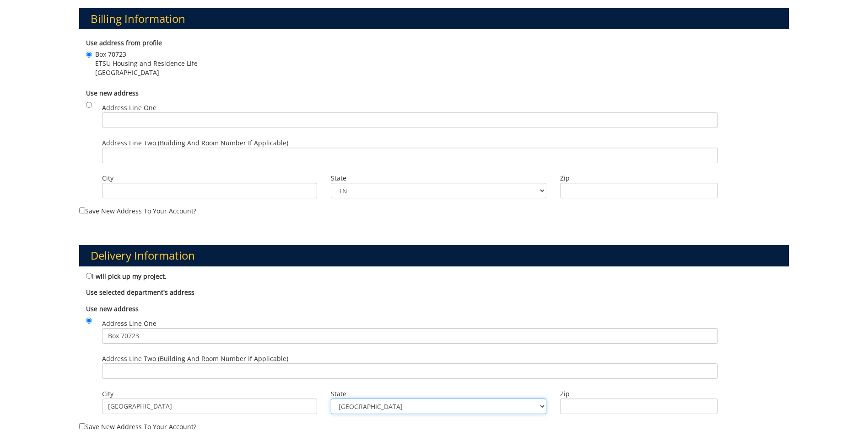  Describe the element at coordinates (434, 19) in the screenshot. I see `h3: Billing Information` at that location.